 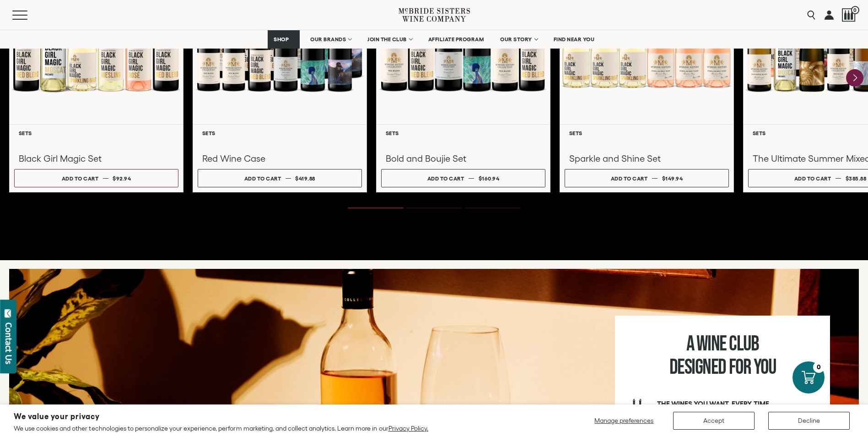 I want to click on button: Accept, so click(x=714, y=421).